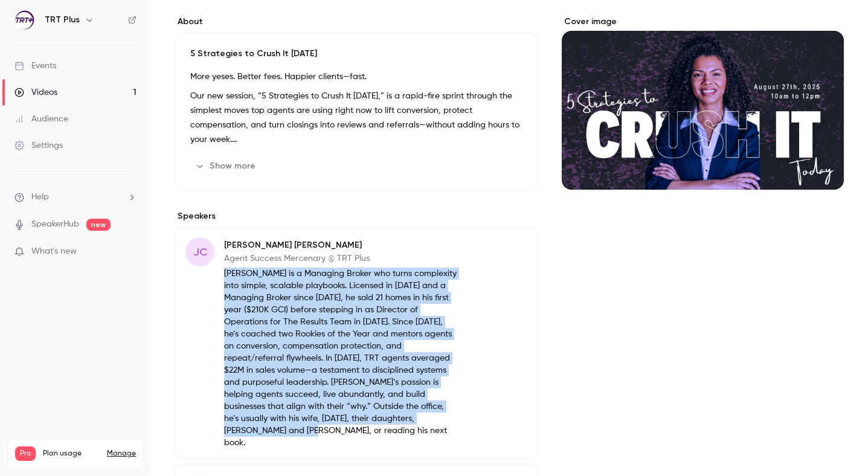 Image resolution: width=868 pixels, height=476 pixels. Describe the element at coordinates (62, 20) in the screenshot. I see `h6: TRT Plus` at that location.